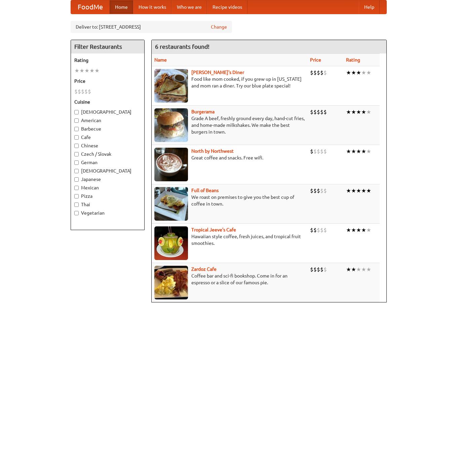  Describe the element at coordinates (189, 7) in the screenshot. I see `a: Who we are` at that location.